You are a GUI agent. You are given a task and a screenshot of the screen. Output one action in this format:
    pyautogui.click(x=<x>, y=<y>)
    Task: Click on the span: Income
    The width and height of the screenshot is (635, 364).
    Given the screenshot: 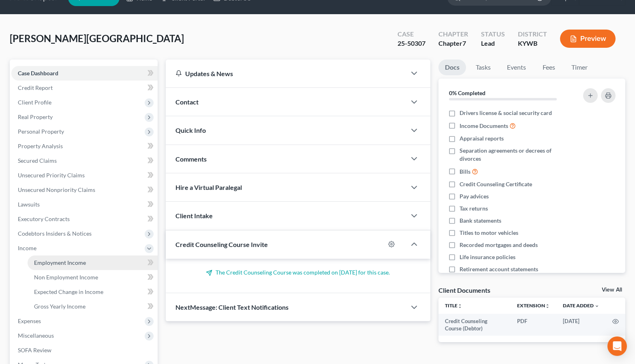 What is the action you would take?
    pyautogui.click(x=27, y=248)
    